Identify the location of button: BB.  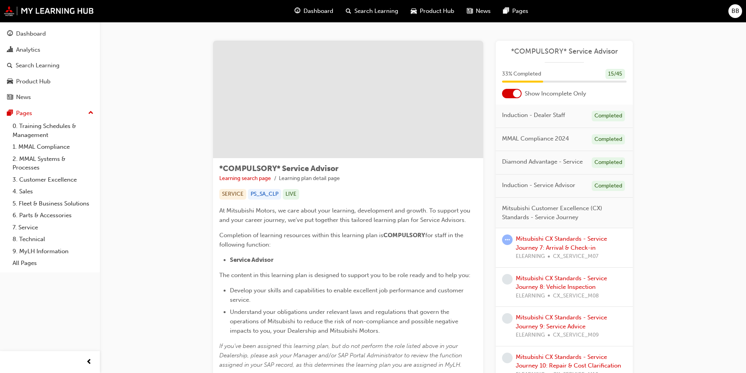
(735, 11).